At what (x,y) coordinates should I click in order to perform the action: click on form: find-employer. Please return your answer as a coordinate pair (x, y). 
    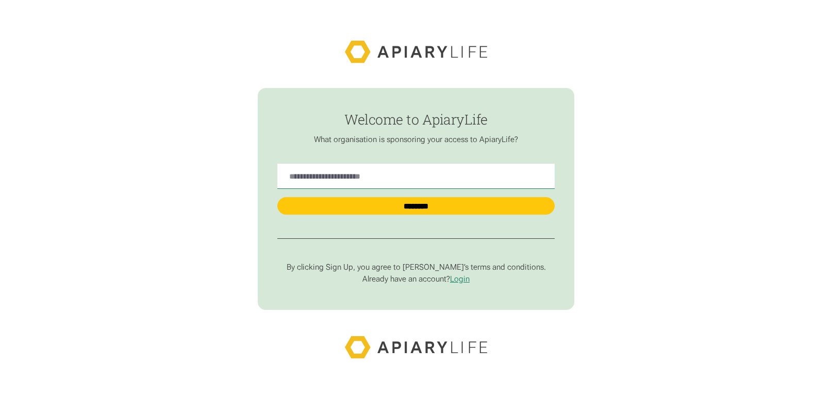
    Looking at the image, I should click on (416, 199).